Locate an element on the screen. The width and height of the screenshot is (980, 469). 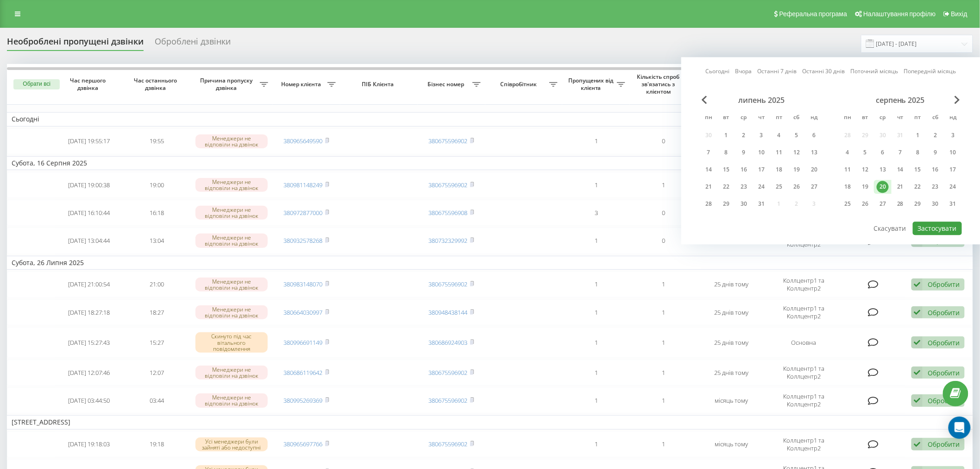
div: пт 15 серп 2025 р. is located at coordinates (918, 170).